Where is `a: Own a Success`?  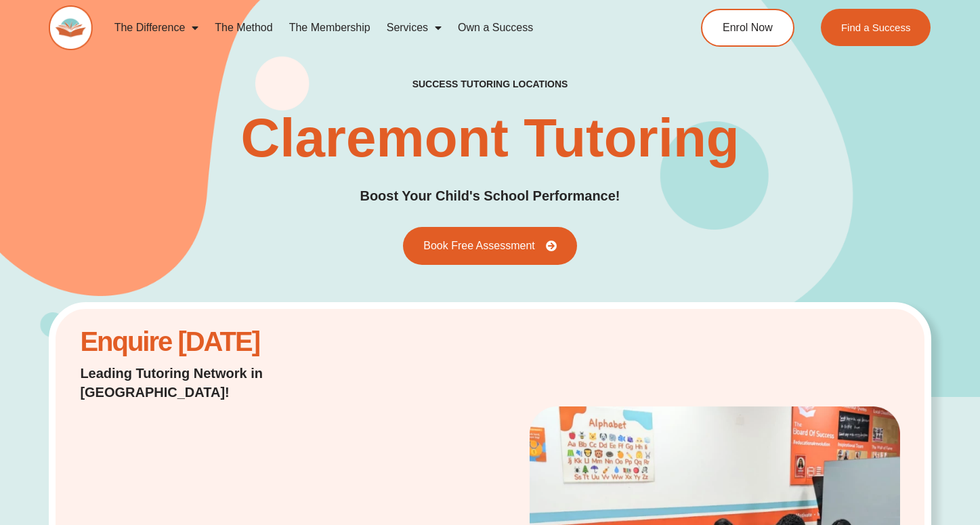 a: Own a Success is located at coordinates (495, 28).